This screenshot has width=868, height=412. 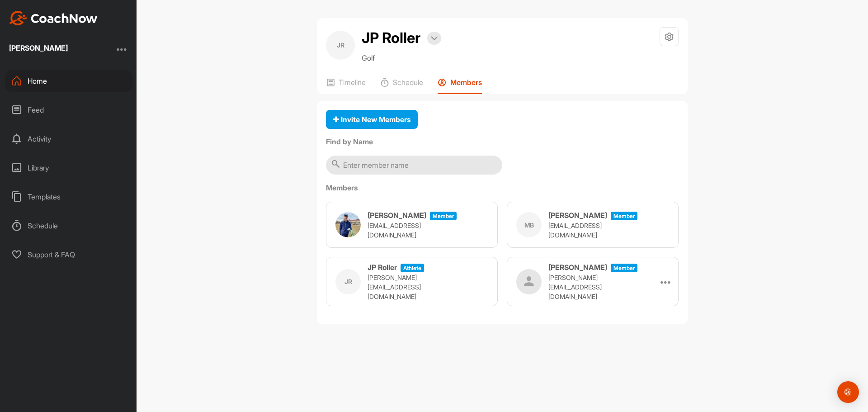 What do you see at coordinates (401, 58) in the screenshot?
I see `p: Golf` at bounding box center [401, 58].